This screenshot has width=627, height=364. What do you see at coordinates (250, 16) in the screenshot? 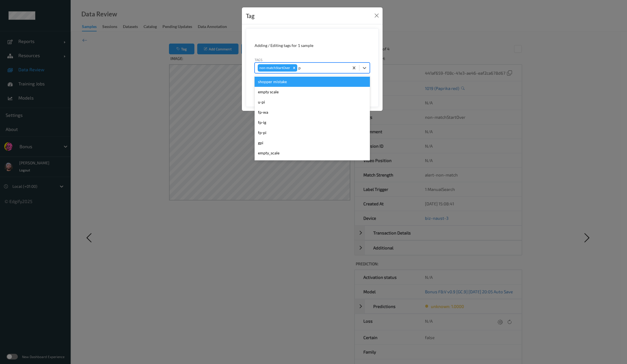
I see `div: Tag` at bounding box center [250, 16].